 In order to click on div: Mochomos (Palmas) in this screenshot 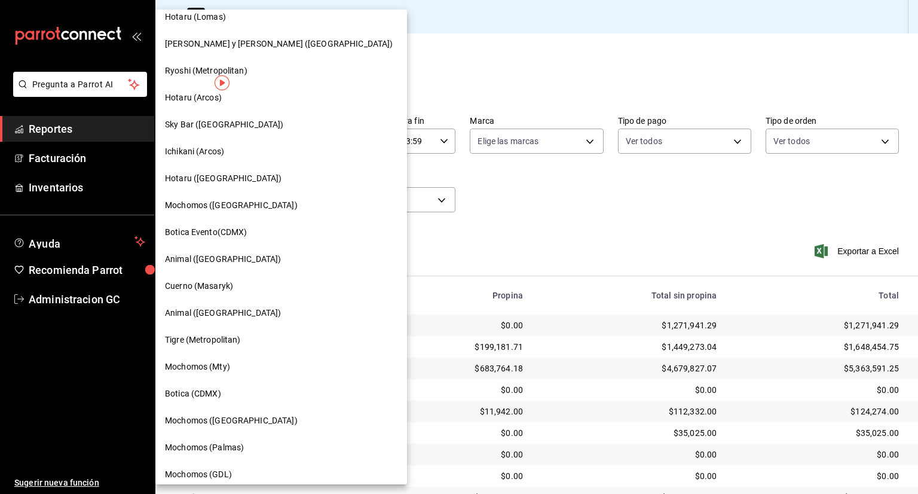, I will do `click(281, 447)`.